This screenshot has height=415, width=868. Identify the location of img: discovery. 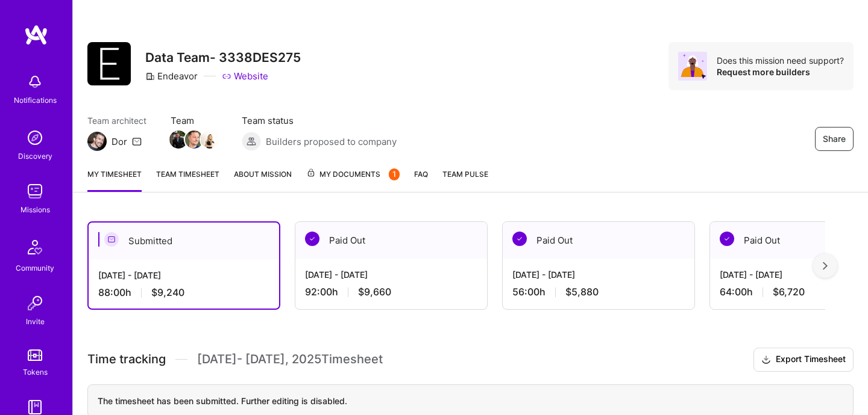
(35, 137).